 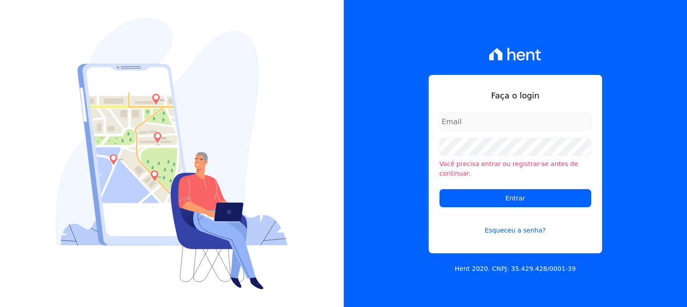 I want to click on img: Login, so click(x=172, y=154).